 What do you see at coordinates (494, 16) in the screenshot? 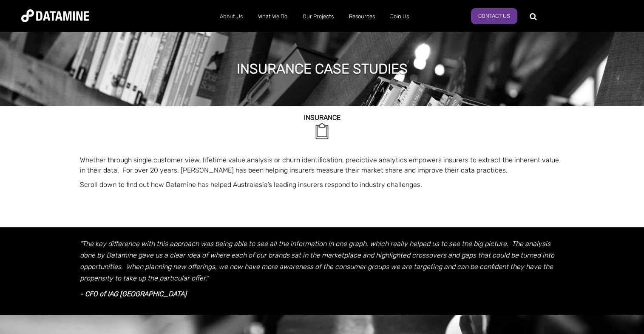
I see `a: Contact Us` at bounding box center [494, 16].